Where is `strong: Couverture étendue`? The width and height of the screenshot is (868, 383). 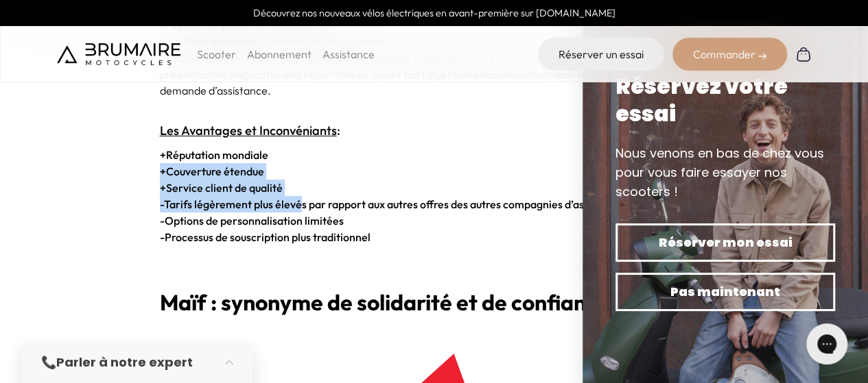
strong: Couverture étendue is located at coordinates (213, 172).